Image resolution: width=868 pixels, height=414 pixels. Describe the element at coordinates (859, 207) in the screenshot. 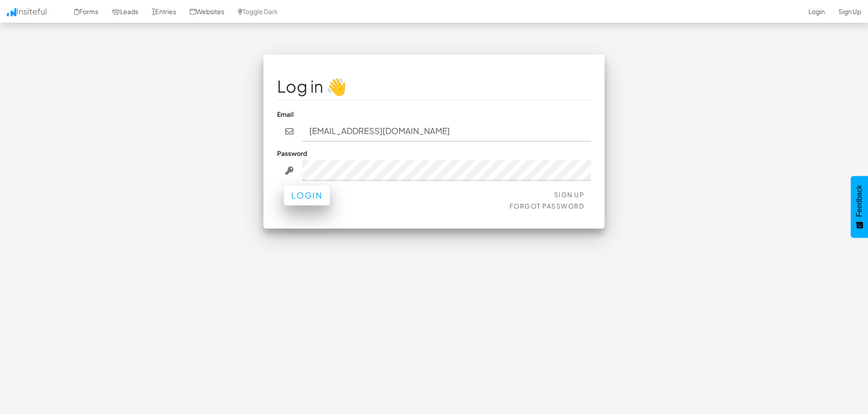

I see `button: Feedback - Show survey` at that location.